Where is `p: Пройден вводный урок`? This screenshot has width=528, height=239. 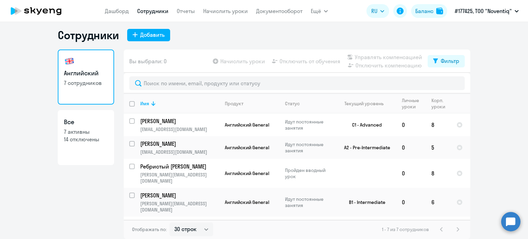
p: Пройден вводный урок is located at coordinates (308, 173).